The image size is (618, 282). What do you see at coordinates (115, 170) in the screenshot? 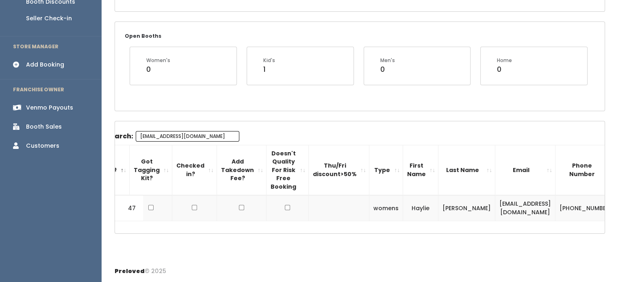
I see `th: #: activate to sort column descending` at bounding box center [115, 170].